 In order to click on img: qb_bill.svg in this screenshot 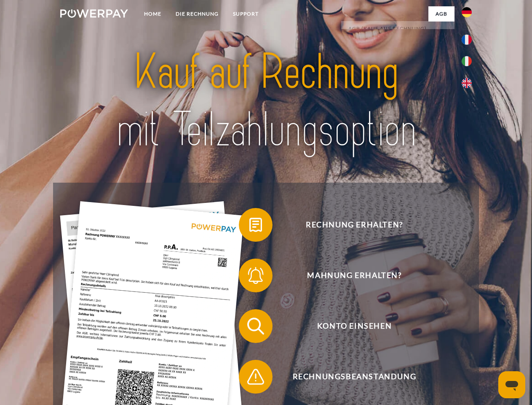, I will do `click(256, 225)`.